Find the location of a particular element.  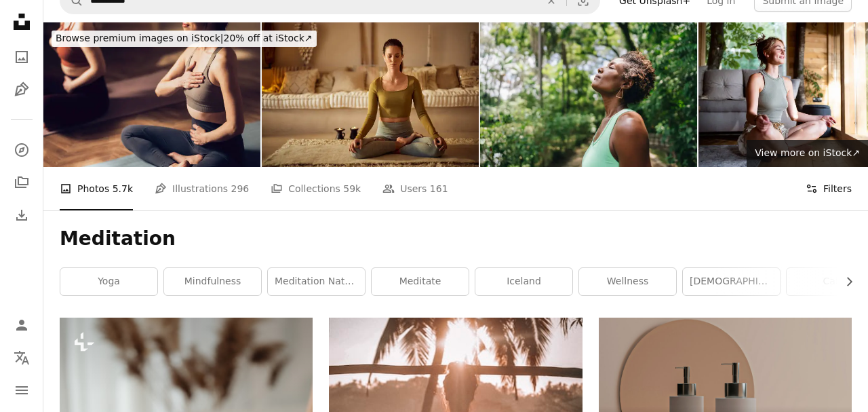

a: Download History is located at coordinates (22, 215).